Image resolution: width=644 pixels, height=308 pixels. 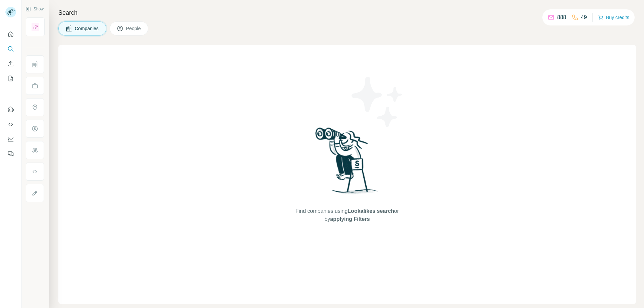 I want to click on button: Use Surfe on LinkedIn, so click(x=11, y=110).